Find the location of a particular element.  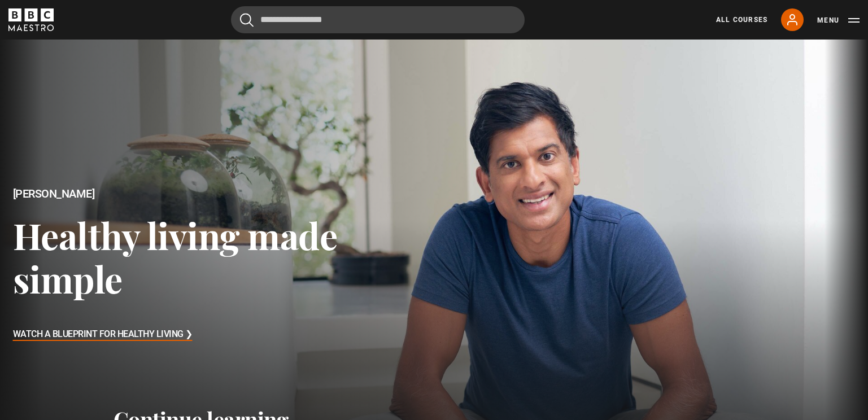

svg: BBC Maestro is located at coordinates (31, 20).